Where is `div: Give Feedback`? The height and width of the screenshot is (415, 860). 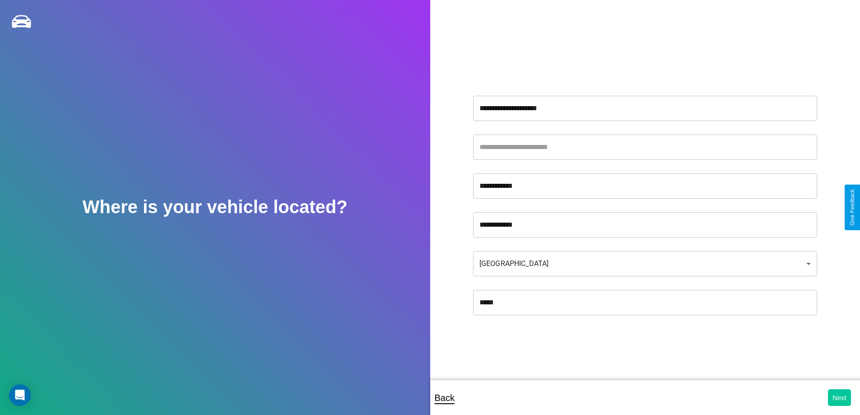
div: Give Feedback is located at coordinates (852, 207).